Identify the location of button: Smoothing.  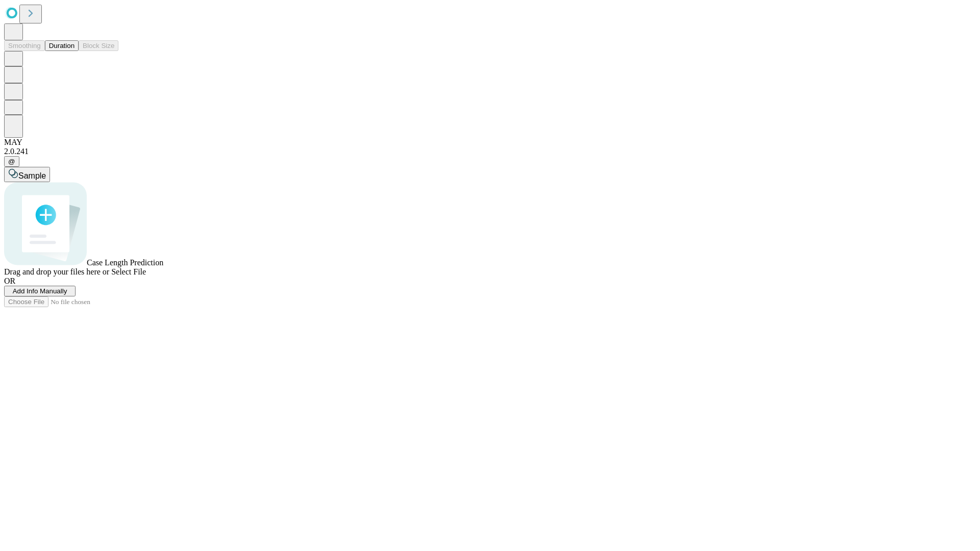
(25, 45).